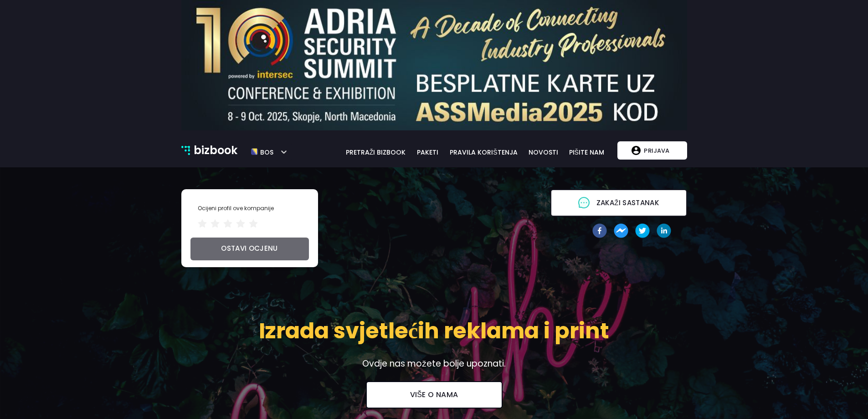  I want to click on img: bos, so click(255, 151).